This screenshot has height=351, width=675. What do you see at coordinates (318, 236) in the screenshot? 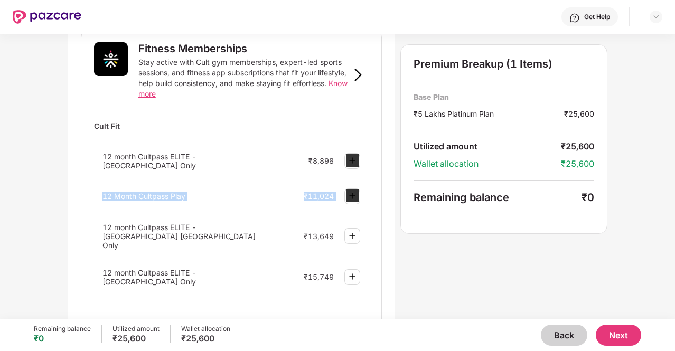
I see `div: ₹13,649` at bounding box center [318, 236].